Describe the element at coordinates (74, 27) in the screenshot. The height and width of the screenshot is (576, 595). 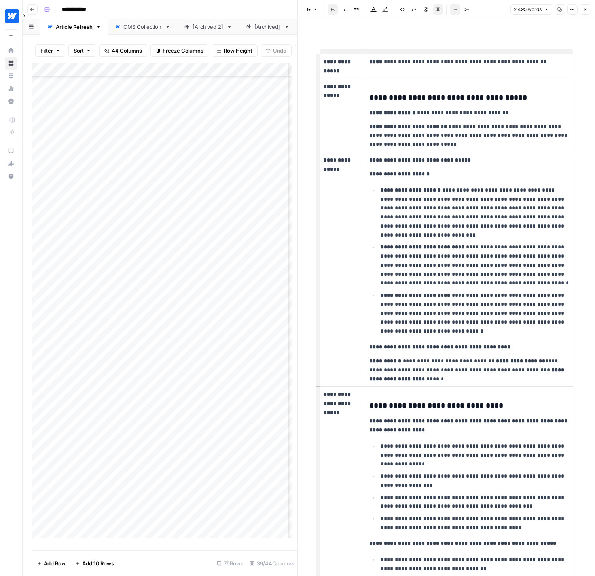
I see `div: Article Refresh` at that location.